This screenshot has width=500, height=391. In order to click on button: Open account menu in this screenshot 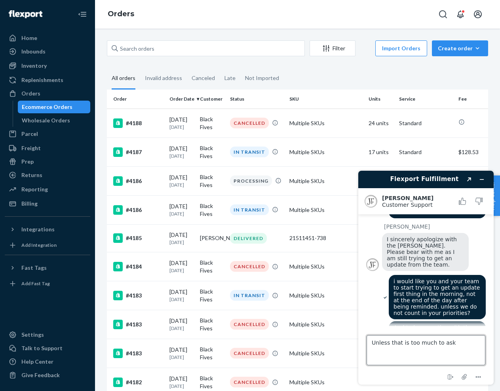, I will do `click(478, 14)`.